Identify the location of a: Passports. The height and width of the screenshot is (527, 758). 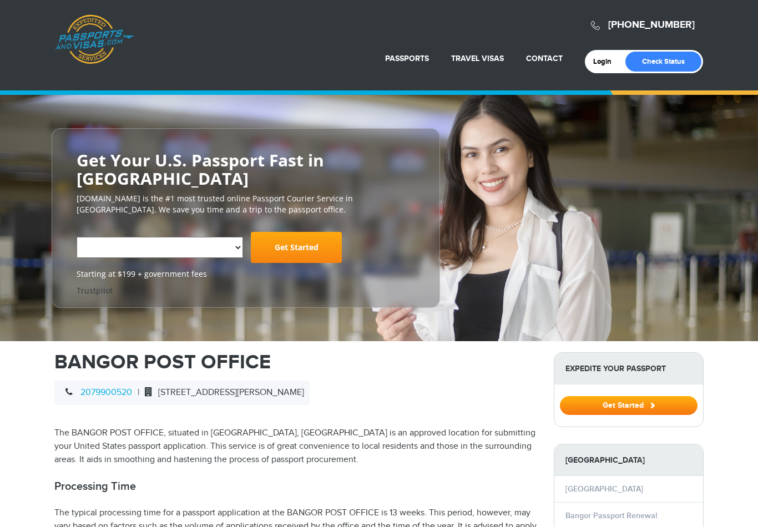
(407, 58).